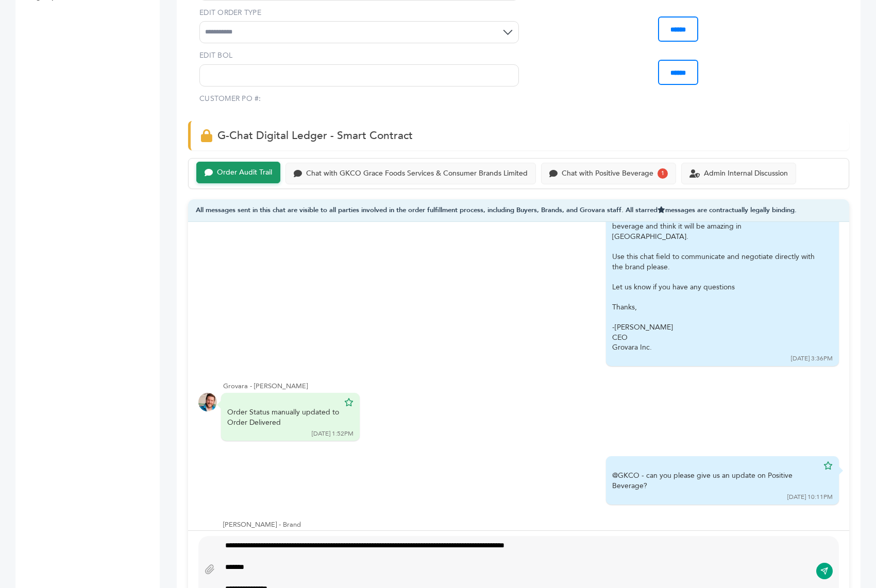  What do you see at coordinates (715, 308) in the screenshot?
I see `div: Thanks,` at bounding box center [715, 308].